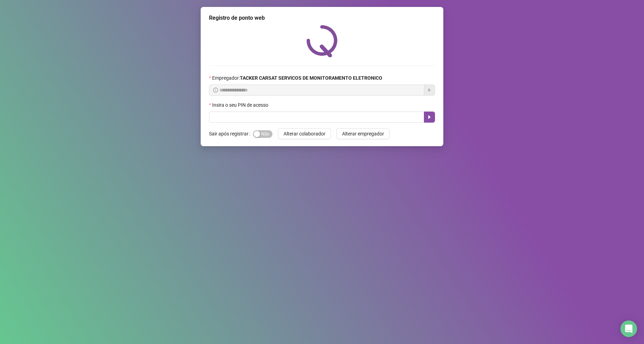  Describe the element at coordinates (322, 41) in the screenshot. I see `img: QRPoint` at that location.